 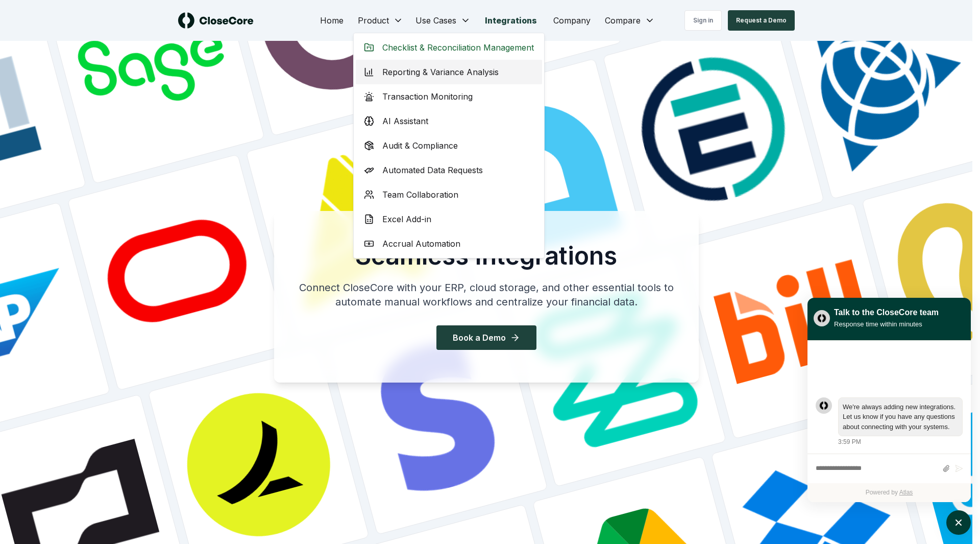 What do you see at coordinates (901, 417) in the screenshot?
I see `div: atlas-message-bubble` at bounding box center [901, 417].